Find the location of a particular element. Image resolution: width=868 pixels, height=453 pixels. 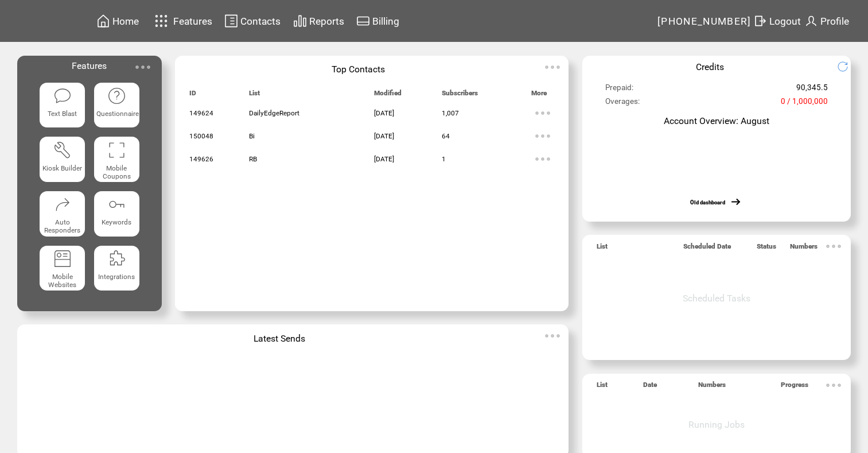

span: Profile is located at coordinates (835, 21).